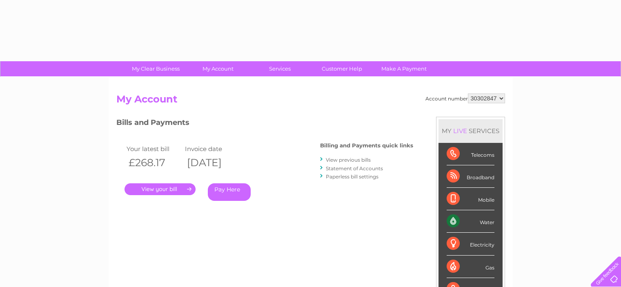 Image resolution: width=621 pixels, height=287 pixels. Describe the element at coordinates (465, 98) in the screenshot. I see `div: Account number` at that location.